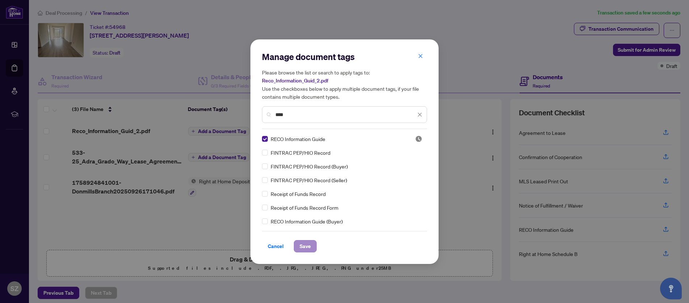 The height and width of the screenshot is (303, 689). Describe the element at coordinates (345, 57) in the screenshot. I see `h2: Manage document tags` at that location.